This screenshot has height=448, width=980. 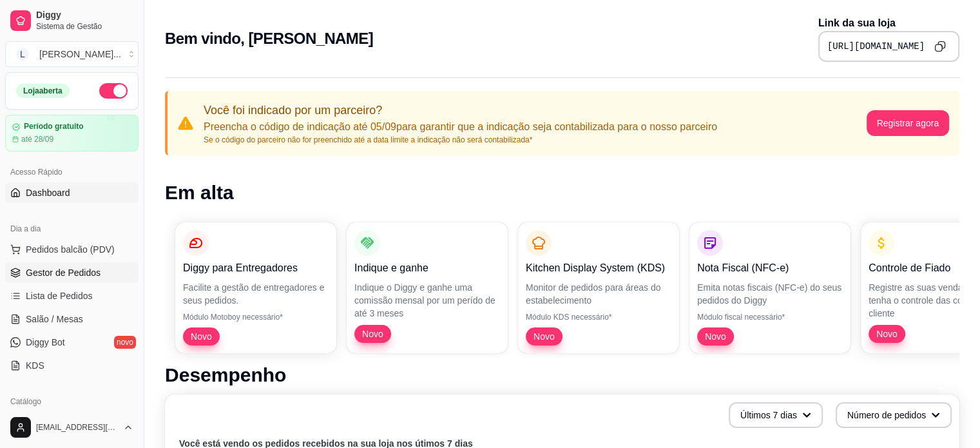 I want to click on span: Diggy, so click(x=84, y=16).